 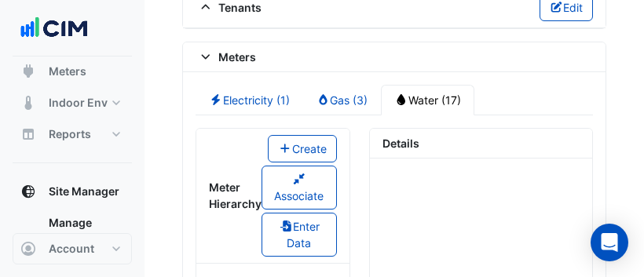 What do you see at coordinates (72, 135) in the screenshot?
I see `button: Reports` at bounding box center [72, 135].